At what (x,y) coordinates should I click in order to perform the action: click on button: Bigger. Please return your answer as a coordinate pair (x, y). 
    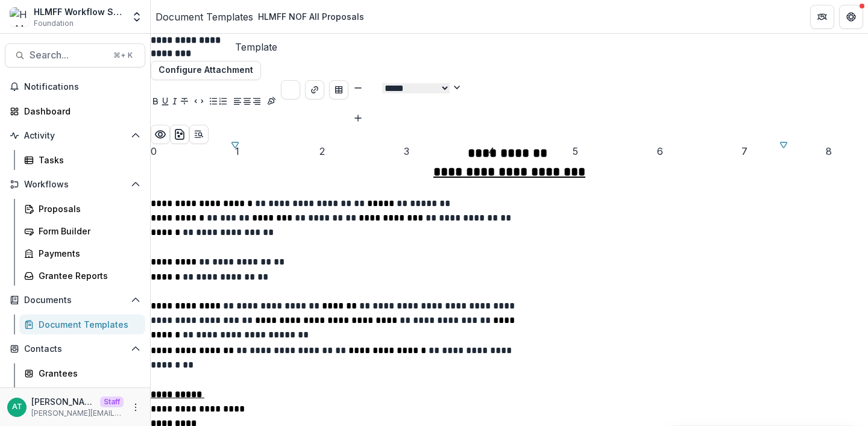
    Looking at the image, I should click on (358, 118).